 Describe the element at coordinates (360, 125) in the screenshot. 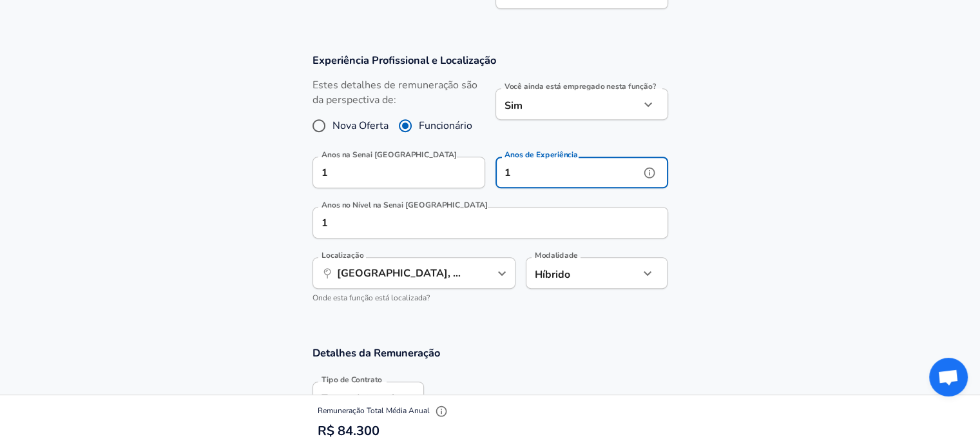

I see `span: Nova Oferta` at that location.